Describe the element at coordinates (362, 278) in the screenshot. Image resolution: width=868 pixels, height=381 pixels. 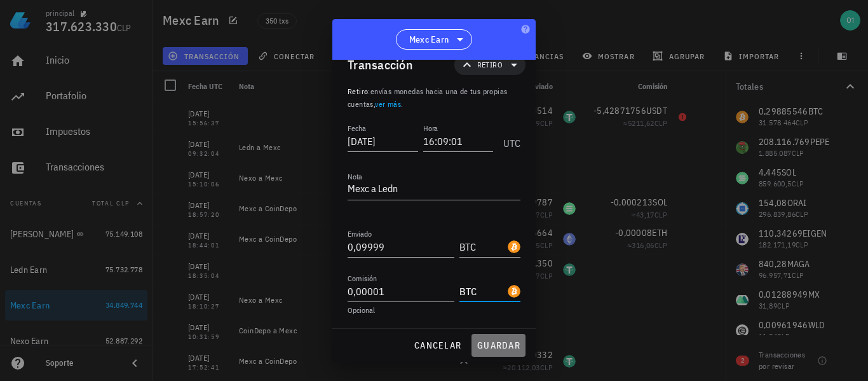
I see `label: Comisión` at that location.